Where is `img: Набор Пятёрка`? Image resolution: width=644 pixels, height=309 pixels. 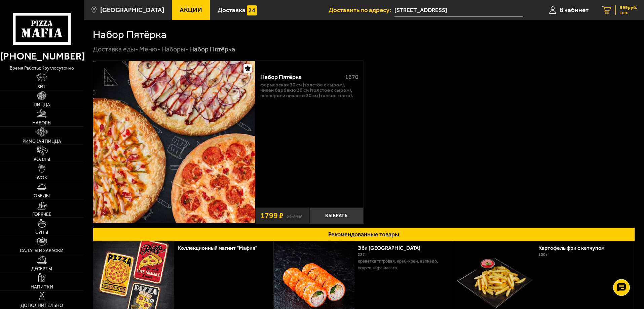
img: Набор Пятёрка is located at coordinates (174, 142).